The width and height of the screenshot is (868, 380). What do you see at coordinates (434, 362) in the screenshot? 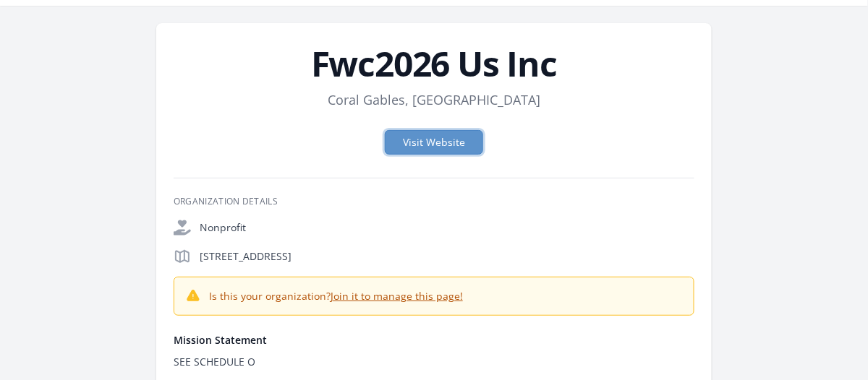
I see `div: SEE SCHEDULE O` at bounding box center [434, 362].